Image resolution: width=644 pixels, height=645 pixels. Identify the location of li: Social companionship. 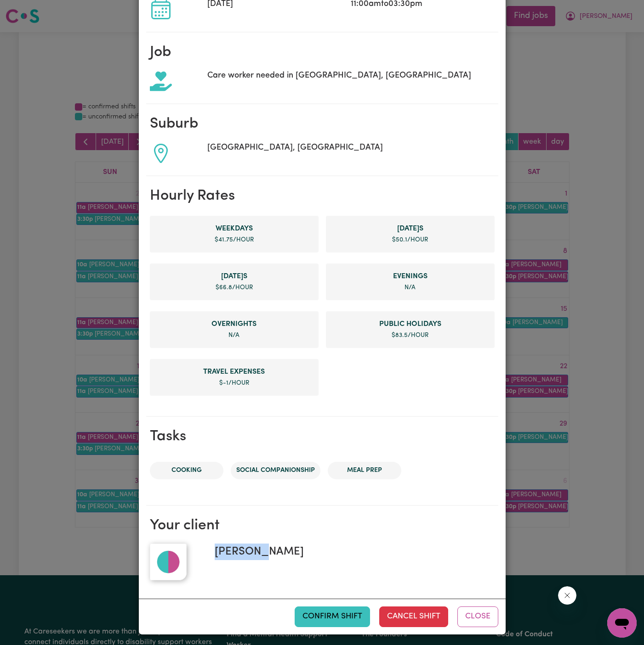
(275, 471).